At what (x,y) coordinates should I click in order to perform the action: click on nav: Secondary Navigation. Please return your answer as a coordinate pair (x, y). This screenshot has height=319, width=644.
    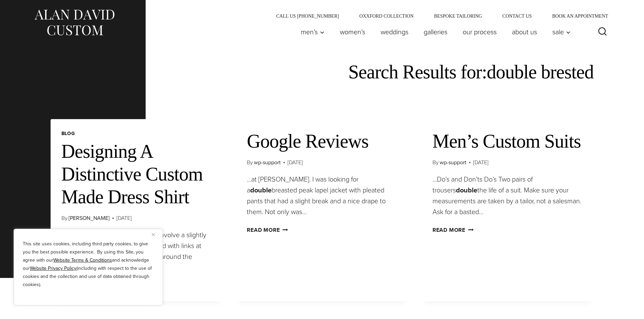
    Looking at the image, I should click on (438, 16).